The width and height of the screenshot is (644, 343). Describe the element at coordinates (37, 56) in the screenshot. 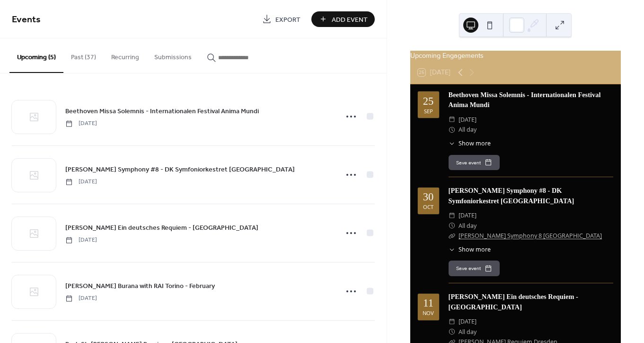

I see `button: Upcoming (5)` at that location.